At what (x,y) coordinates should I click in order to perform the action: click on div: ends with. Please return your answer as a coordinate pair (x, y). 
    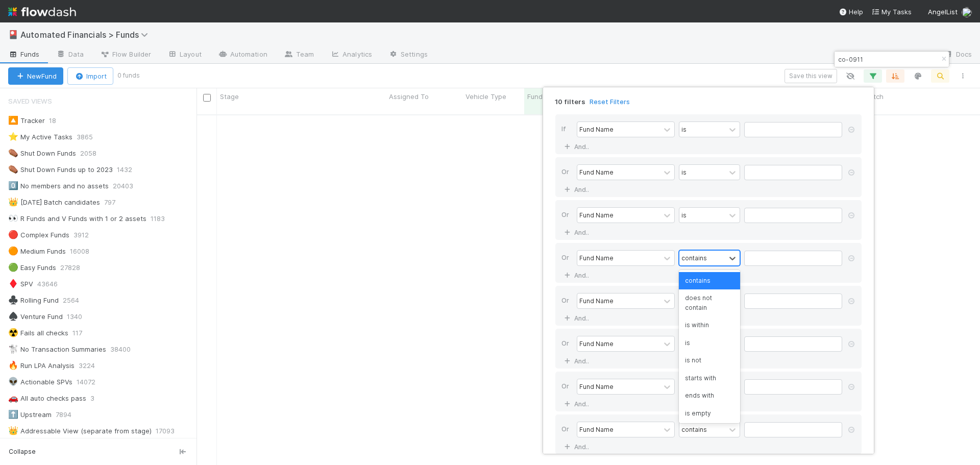
    Looking at the image, I should click on (709, 396).